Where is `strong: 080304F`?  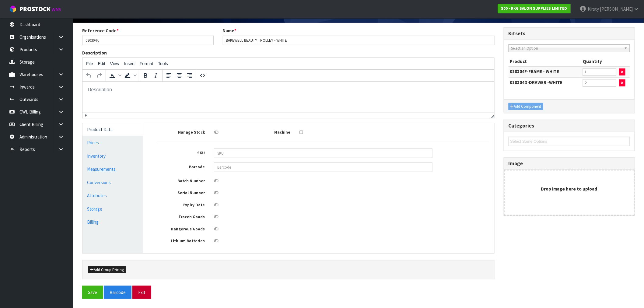 strong: 080304F is located at coordinates (519, 71).